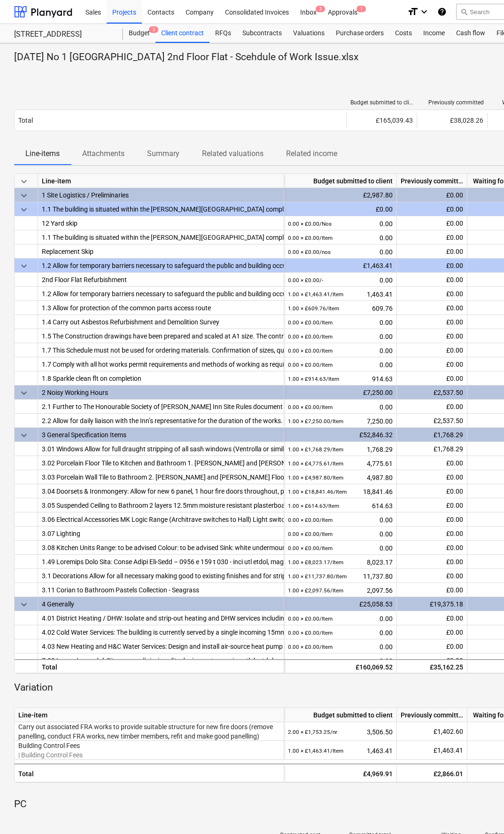 The image size is (504, 834). I want to click on div: Line-item, so click(161, 181).